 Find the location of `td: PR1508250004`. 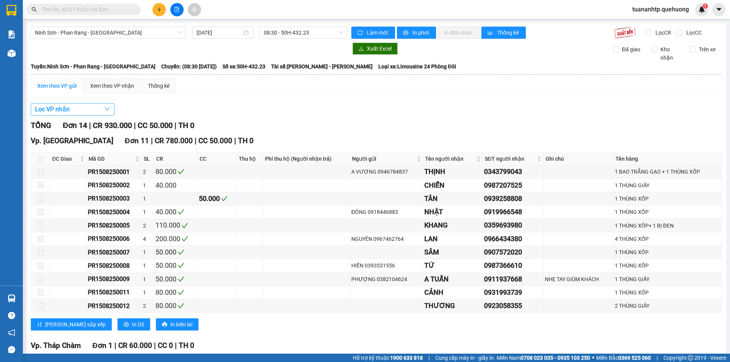

td: PR1508250004 is located at coordinates (114, 212).